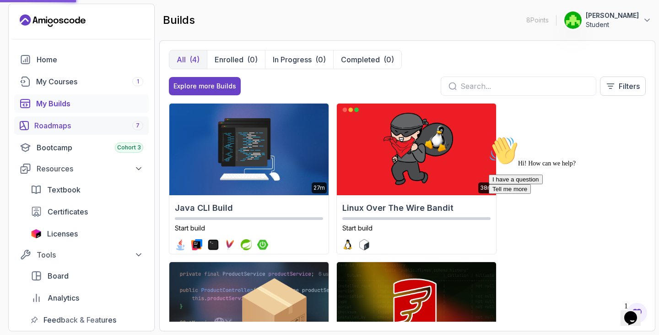 The width and height of the screenshot is (659, 335). Describe the element at coordinates (81, 168) in the screenshot. I see `button: Resources` at that location.